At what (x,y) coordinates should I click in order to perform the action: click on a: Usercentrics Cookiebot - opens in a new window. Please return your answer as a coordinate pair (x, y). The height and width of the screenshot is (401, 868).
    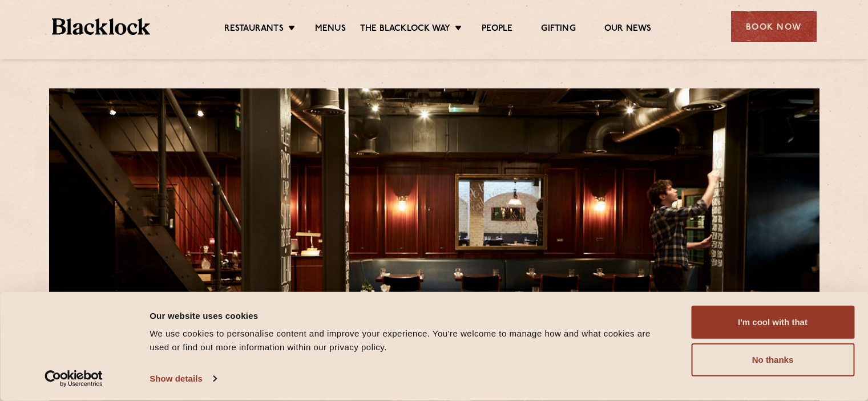
    Looking at the image, I should click on (73, 379).